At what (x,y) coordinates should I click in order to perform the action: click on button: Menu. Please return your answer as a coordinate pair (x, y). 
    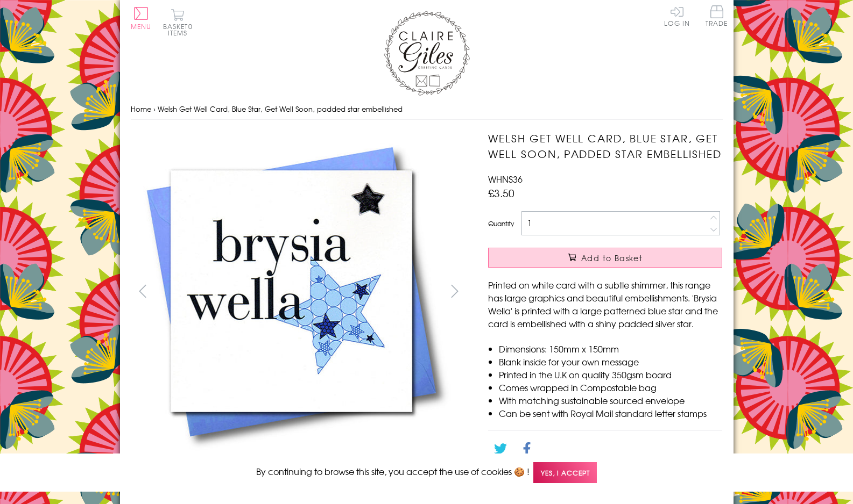
    Looking at the image, I should click on (141, 18).